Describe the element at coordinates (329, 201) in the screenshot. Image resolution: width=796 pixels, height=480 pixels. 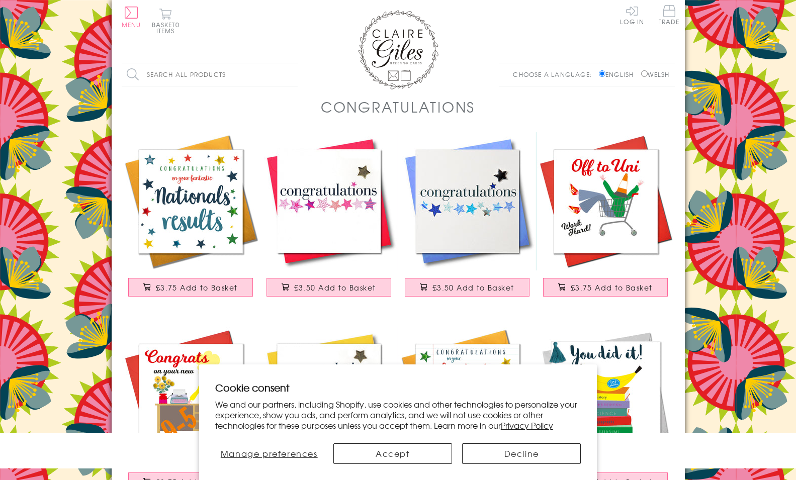
I see `img: Congratulations Card, Pink Stars, Embellished with a padded star` at that location.